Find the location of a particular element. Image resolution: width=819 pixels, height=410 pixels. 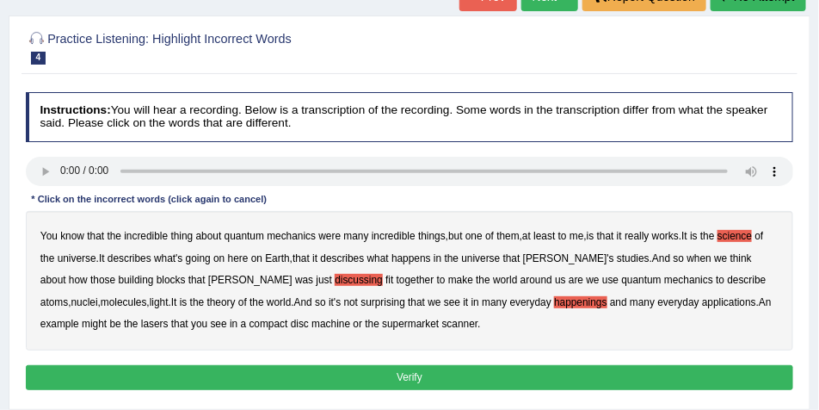

b: machine is located at coordinates (330, 324).